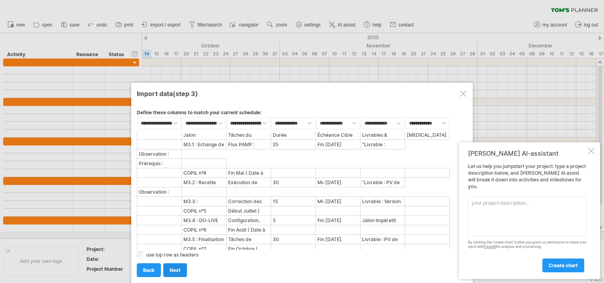 Image resolution: width=604 pixels, height=283 pixels. What do you see at coordinates (382, 144) in the screenshot?
I see `div: "Livrable : Echanges de données opérationnels, Initialisation des données + Test de montée de cha...` at bounding box center [382, 144].